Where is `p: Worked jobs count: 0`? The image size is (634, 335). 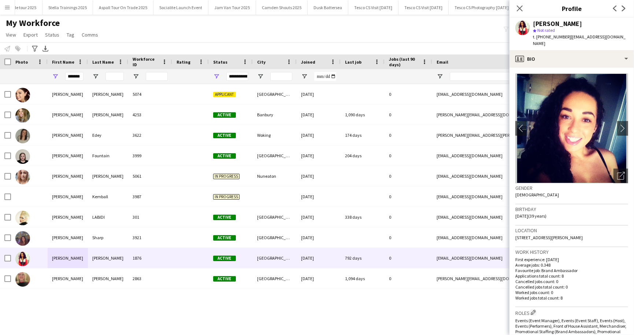
p: Worked jobs count: 0 is located at coordinates (571, 292).